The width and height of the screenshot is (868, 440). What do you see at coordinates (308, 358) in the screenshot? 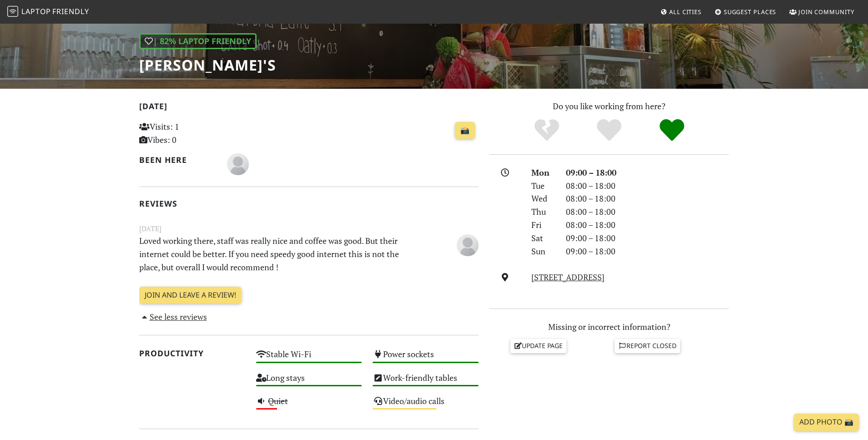
I see `div: Stable Wi-Fi` at bounding box center [308, 358].